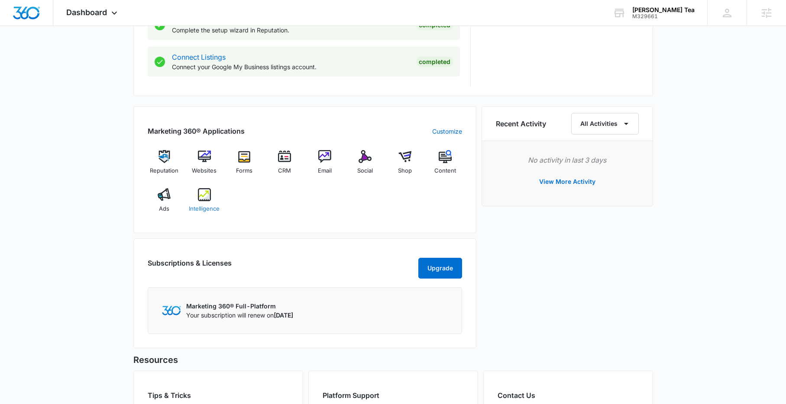  Describe the element at coordinates (325, 171) in the screenshot. I see `span: Email` at that location.